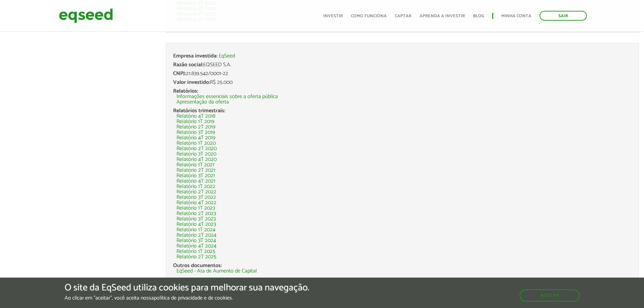 The image size is (644, 308). I want to click on a: Relatório 4T 2019, so click(195, 138).